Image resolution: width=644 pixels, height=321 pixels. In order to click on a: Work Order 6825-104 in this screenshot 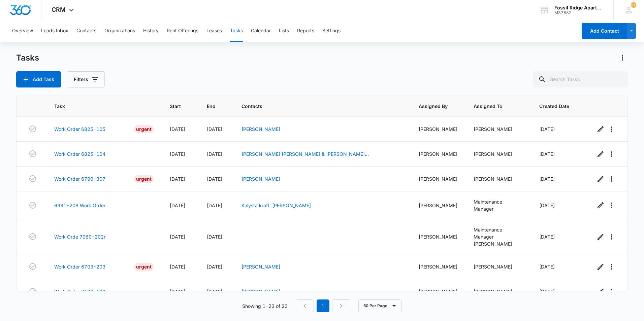, I will do `click(80, 154)`.